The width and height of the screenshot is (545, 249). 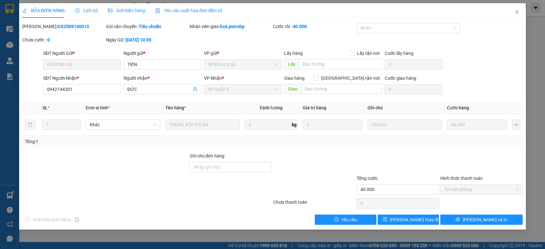 I want to click on label: Ghi chú đơn hàng, so click(x=207, y=156).